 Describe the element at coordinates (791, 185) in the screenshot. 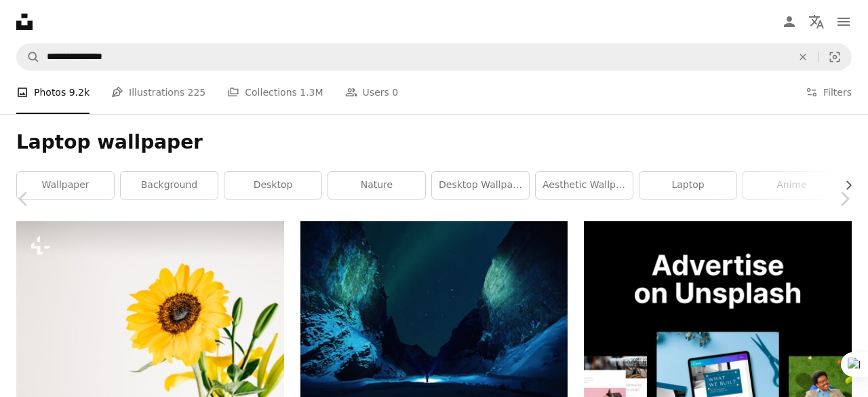

I see `a: anime` at that location.